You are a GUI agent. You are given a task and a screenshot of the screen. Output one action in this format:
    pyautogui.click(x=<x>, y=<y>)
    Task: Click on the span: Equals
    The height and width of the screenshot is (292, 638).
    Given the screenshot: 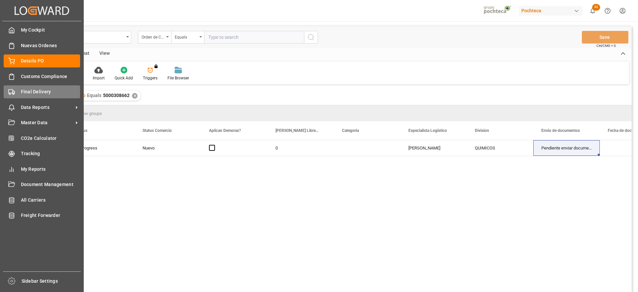 What is the action you would take?
    pyautogui.click(x=94, y=95)
    